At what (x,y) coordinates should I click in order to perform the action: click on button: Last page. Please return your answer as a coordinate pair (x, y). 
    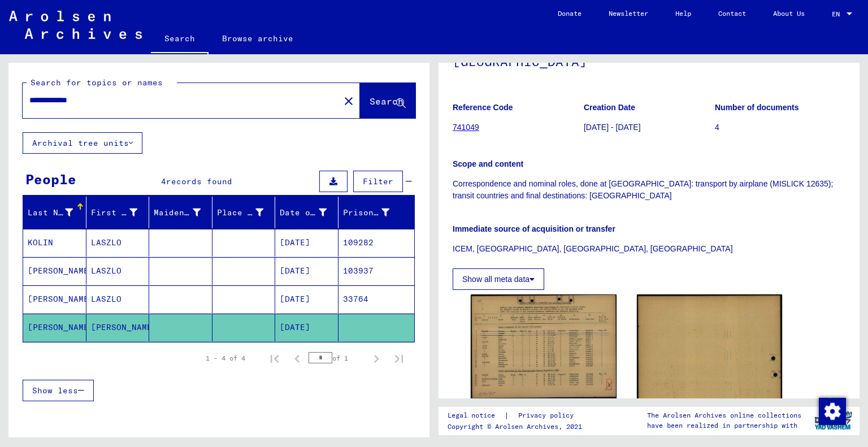
    Looking at the image, I should click on (399, 358).